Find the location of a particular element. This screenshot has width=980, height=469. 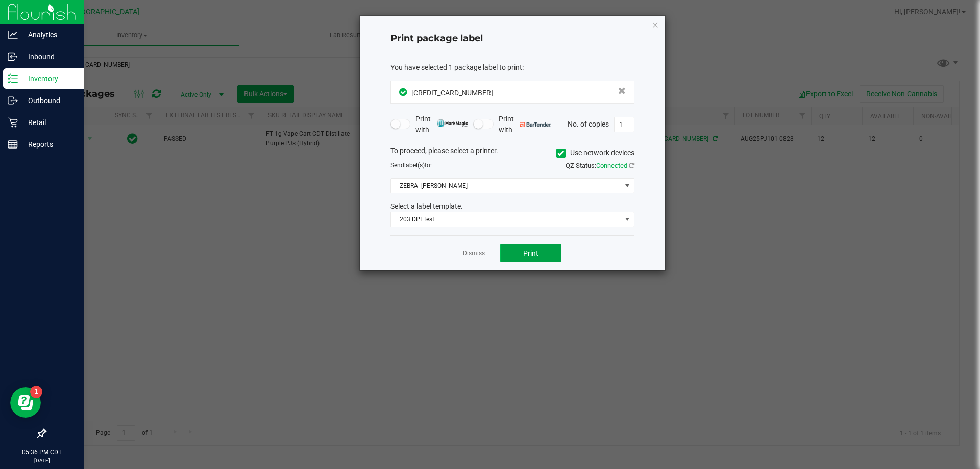

span: No. of copies is located at coordinates (588, 124).